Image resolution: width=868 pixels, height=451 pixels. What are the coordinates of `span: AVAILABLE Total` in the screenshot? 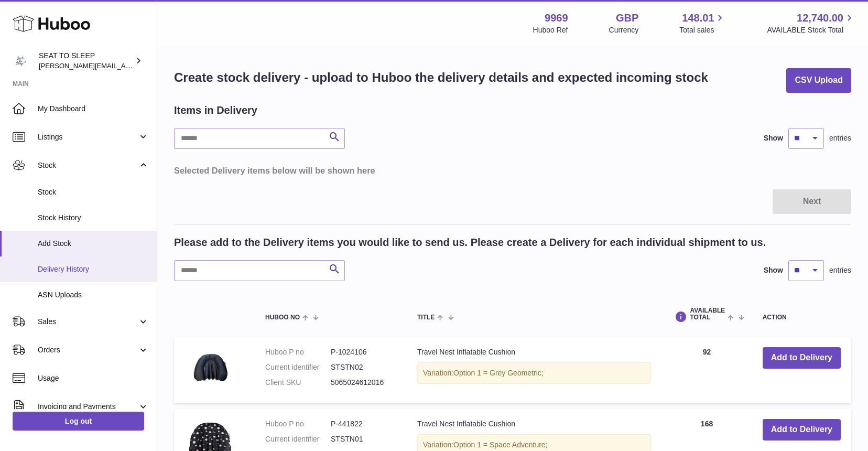 It's located at (708, 314).